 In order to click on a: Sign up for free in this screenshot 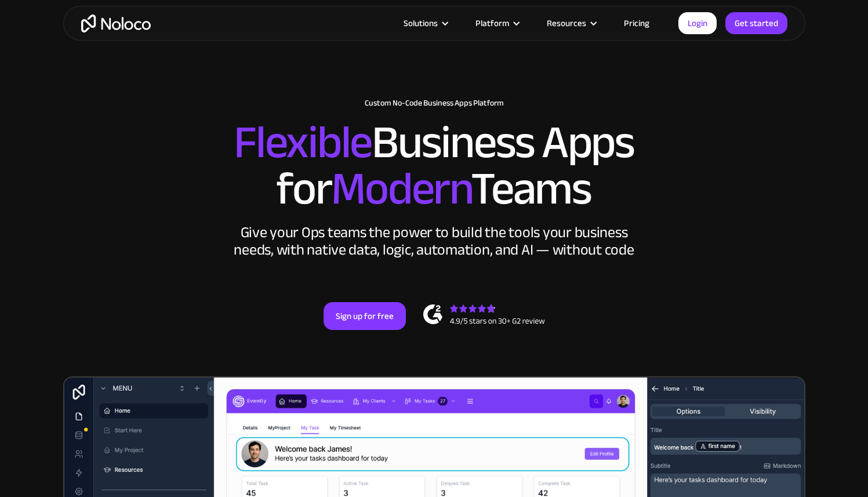, I will do `click(364, 316)`.